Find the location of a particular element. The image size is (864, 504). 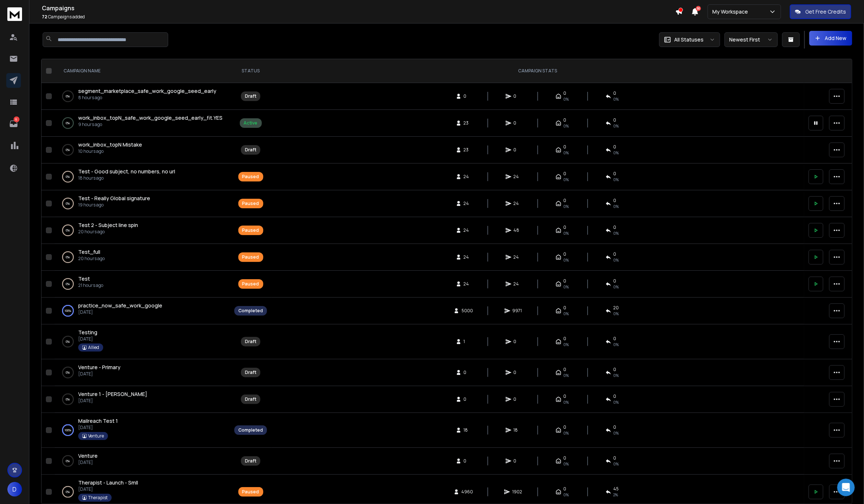

a: Test - Good subject, no numbers, no url is located at coordinates (127, 171).